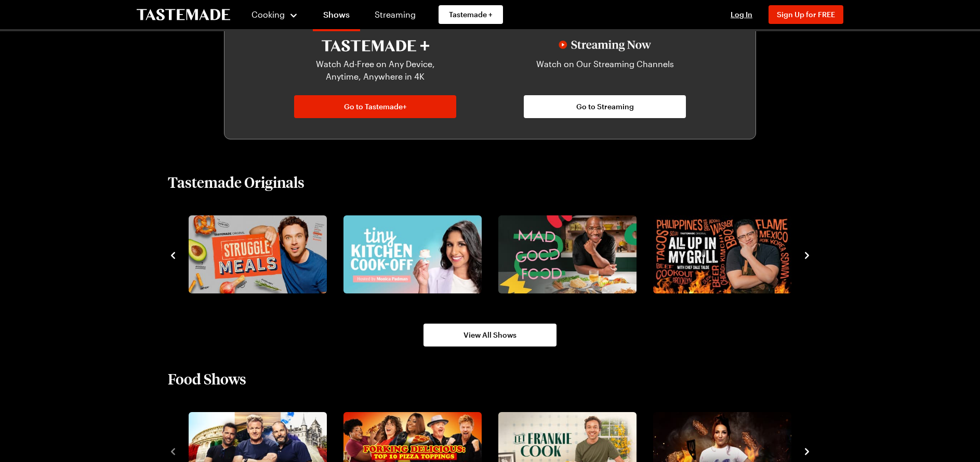 This screenshot has width=980, height=462. What do you see at coordinates (727, 254) in the screenshot?
I see `div: 5 / 8` at bounding box center [727, 254].